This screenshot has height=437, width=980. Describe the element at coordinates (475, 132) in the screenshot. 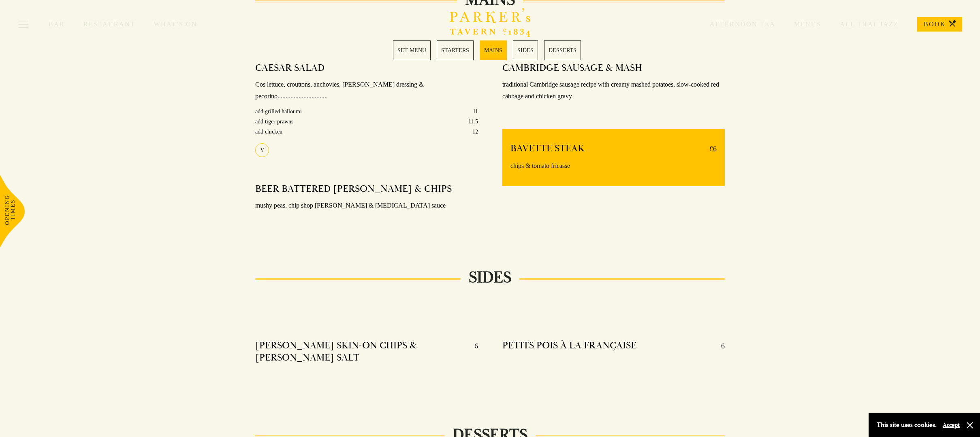

I see `p: 12` at that location.